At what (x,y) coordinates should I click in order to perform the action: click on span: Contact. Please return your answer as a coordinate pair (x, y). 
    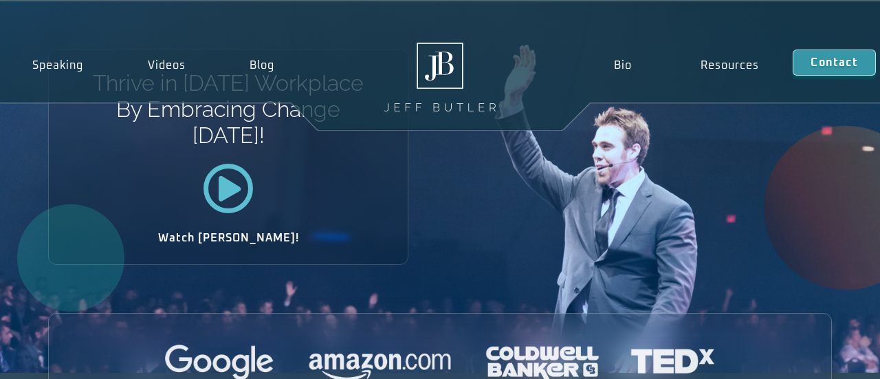
    Looking at the image, I should click on (834, 63).